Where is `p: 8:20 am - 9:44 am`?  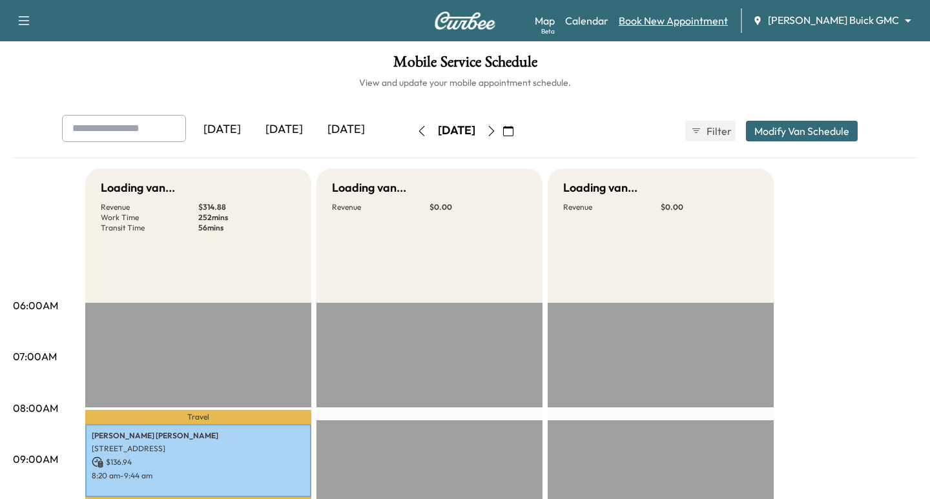
p: 8:20 am - 9:44 am is located at coordinates (198, 476).